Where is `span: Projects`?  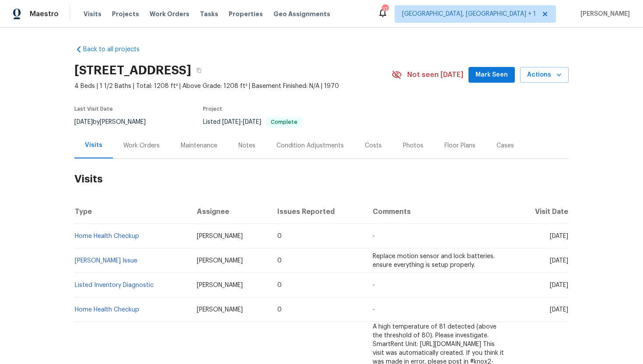 span: Projects is located at coordinates (126, 14).